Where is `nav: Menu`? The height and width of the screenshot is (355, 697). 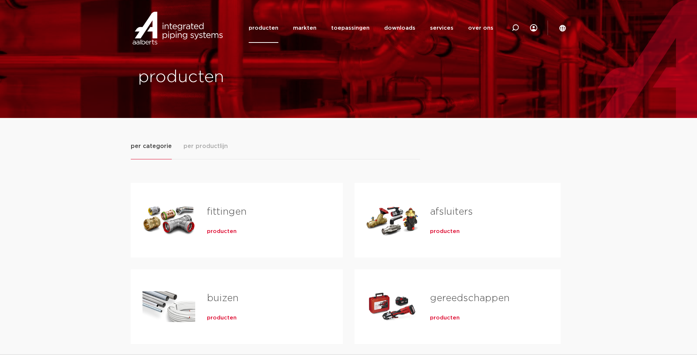
nav: Menu is located at coordinates (371, 28).